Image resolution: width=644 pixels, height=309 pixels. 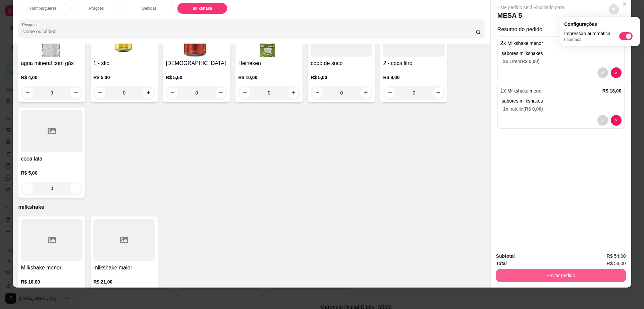 What do you see at coordinates (600, 24) in the screenshot?
I see `p: Configurações` at bounding box center [600, 24].